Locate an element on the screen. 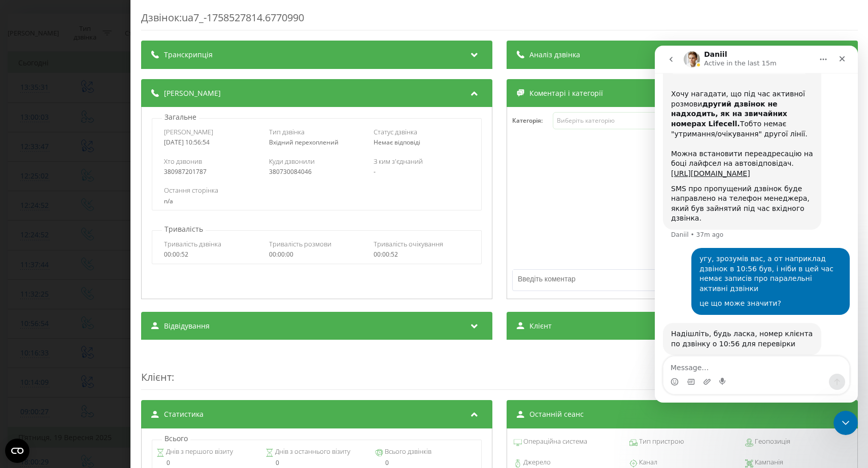  span: Останній сеанс is located at coordinates (556, 415).